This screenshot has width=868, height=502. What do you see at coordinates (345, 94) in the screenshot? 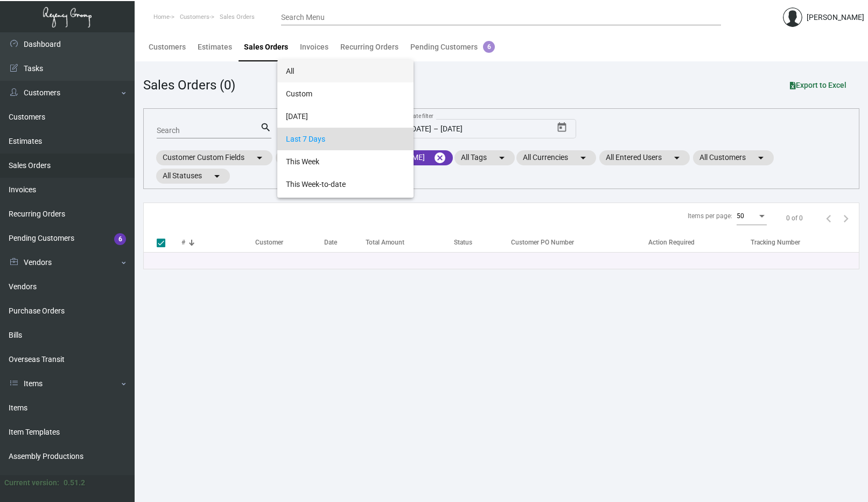
I see `span: Custom` at bounding box center [345, 94].